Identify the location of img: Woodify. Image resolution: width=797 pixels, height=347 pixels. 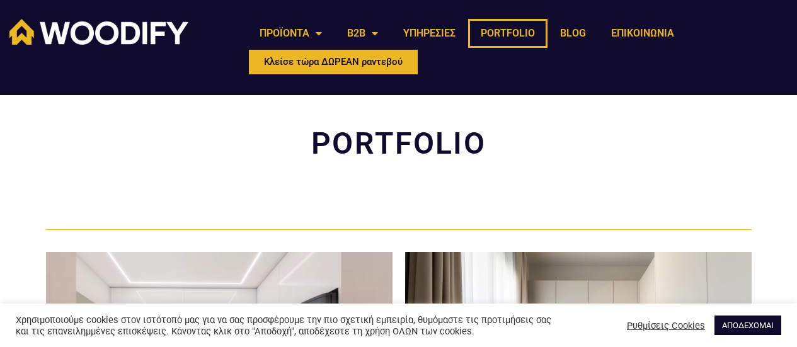
(99, 32).